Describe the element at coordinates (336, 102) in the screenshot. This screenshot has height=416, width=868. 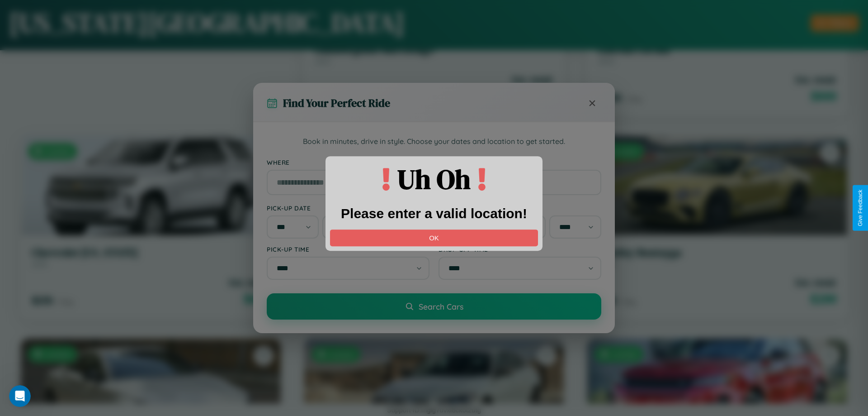
I see `h3: Find Your Perfect Ride` at that location.